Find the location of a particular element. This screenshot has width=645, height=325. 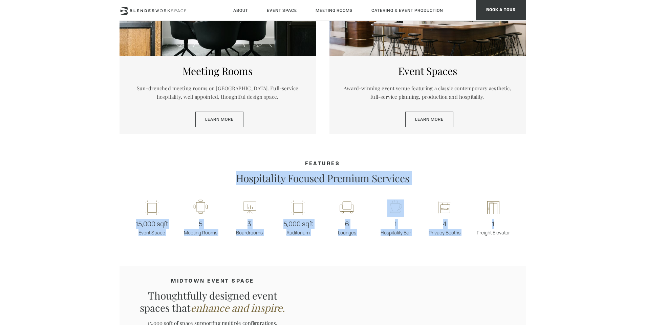

div: Chat Widget is located at coordinates (584, 281).